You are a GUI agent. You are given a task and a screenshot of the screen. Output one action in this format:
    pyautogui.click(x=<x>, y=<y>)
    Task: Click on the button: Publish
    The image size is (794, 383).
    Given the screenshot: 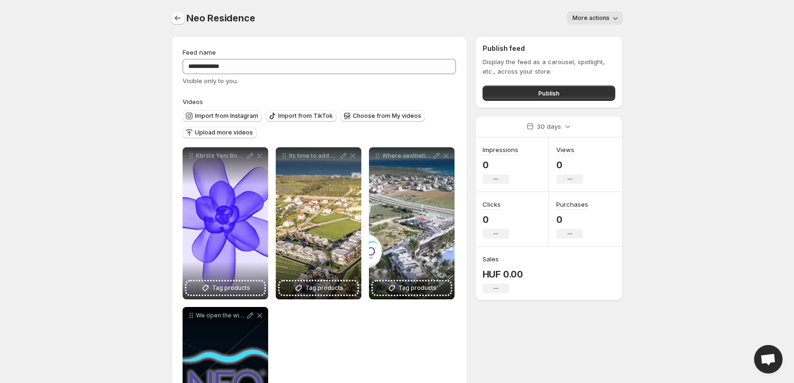 What is the action you would take?
    pyautogui.click(x=549, y=93)
    